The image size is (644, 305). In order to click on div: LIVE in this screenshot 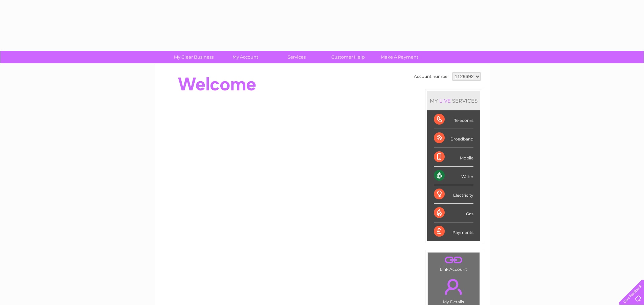, I will do `click(445, 101)`.